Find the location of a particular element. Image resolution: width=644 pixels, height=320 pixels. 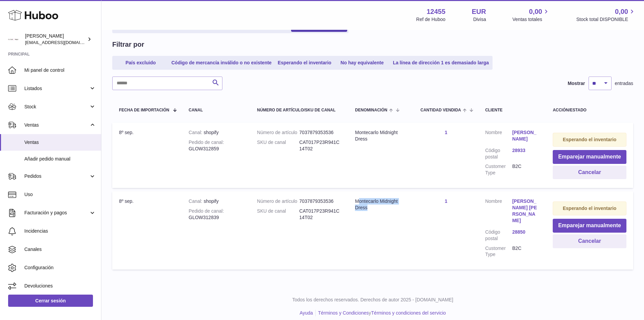

span: Fecha de importación is located at coordinates (144, 110).